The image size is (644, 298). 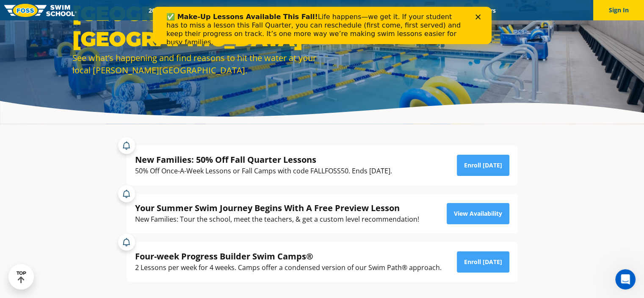 What do you see at coordinates (327, 10) in the screenshot?
I see `div: Close` at bounding box center [327, 10].